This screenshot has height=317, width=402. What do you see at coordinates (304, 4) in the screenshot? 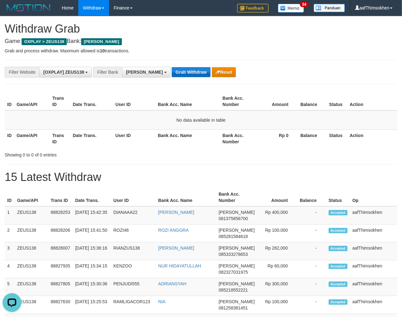
I see `span: 34` at bounding box center [304, 4].